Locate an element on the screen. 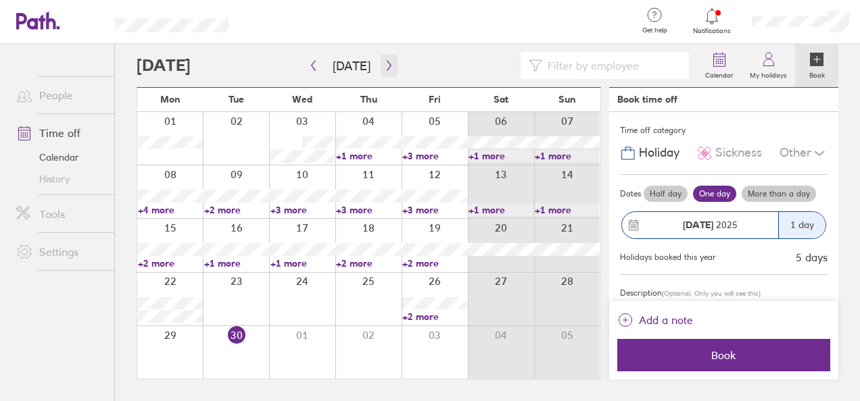 The image size is (860, 401). span: Thu is located at coordinates (368, 99).